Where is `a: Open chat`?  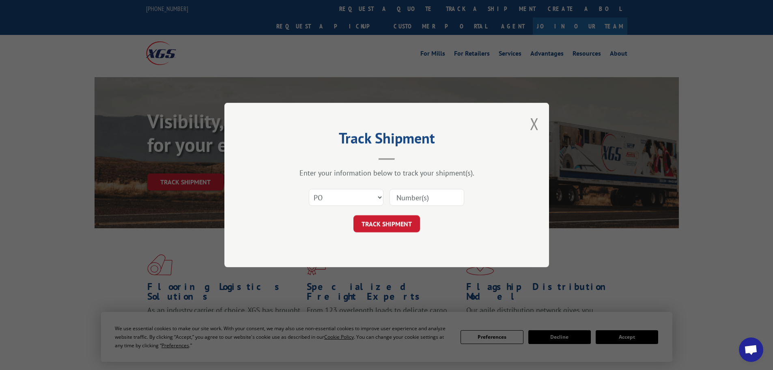
a: Open chat is located at coordinates (751, 349).